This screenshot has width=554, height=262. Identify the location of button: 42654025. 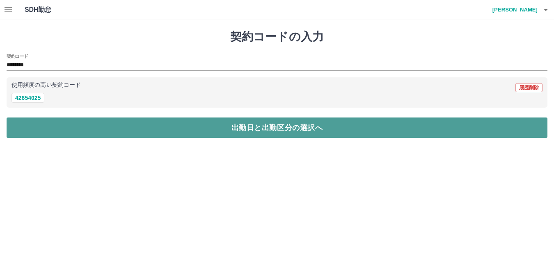
(28, 98).